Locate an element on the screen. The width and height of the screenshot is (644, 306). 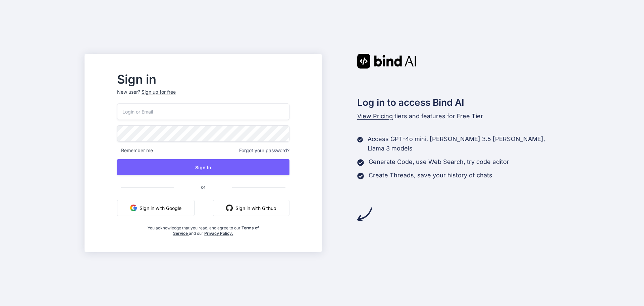
a: Privacy Policy. is located at coordinates (219, 233).